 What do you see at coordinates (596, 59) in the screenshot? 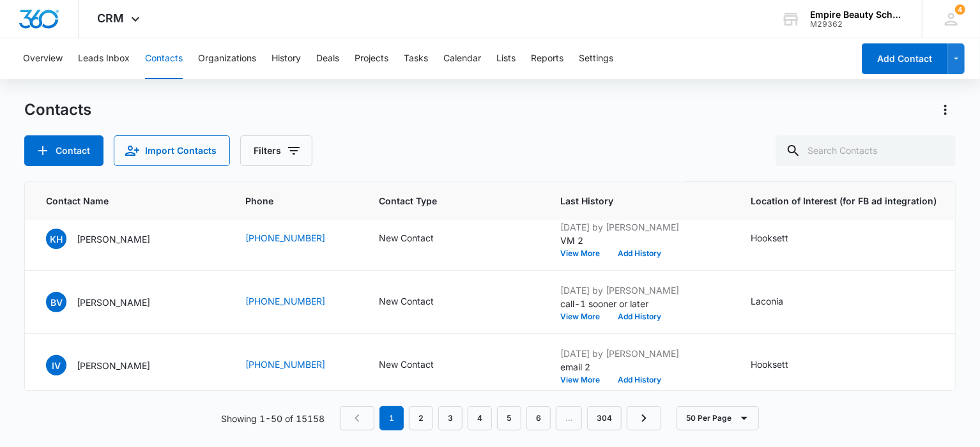
I see `button: Settings` at bounding box center [596, 59].